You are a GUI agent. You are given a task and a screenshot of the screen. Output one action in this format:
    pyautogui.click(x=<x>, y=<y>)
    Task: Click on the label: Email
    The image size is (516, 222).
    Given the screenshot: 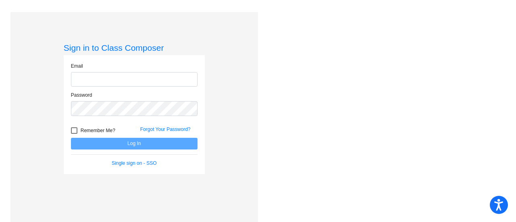 What is the action you would take?
    pyautogui.click(x=77, y=66)
    